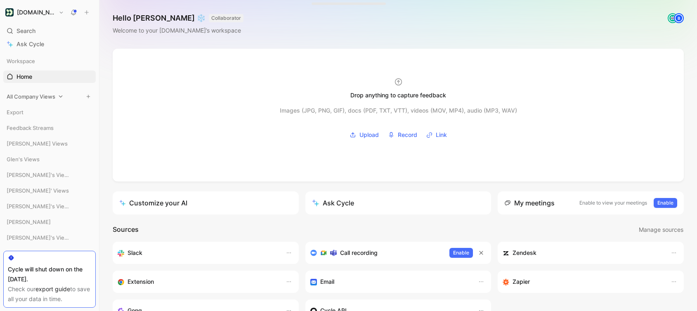  What do you see at coordinates (50, 31) in the screenshot?
I see `div: Search` at bounding box center [50, 31].